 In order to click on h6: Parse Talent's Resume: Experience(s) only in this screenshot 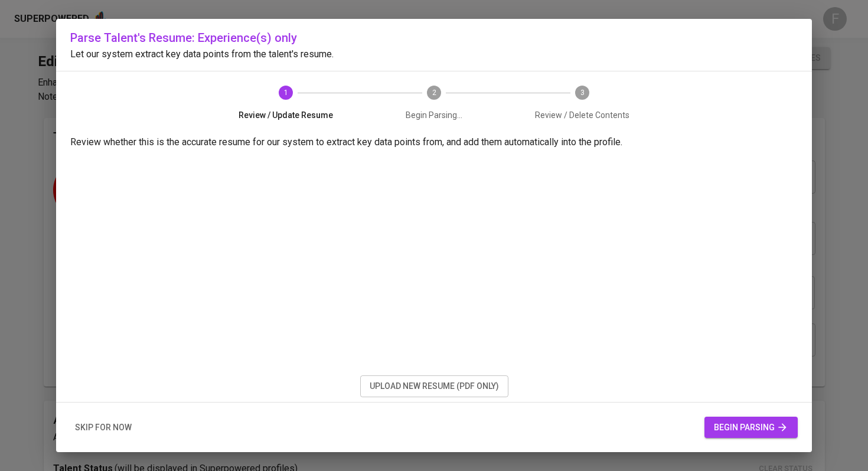, I will do `click(434, 38)`.